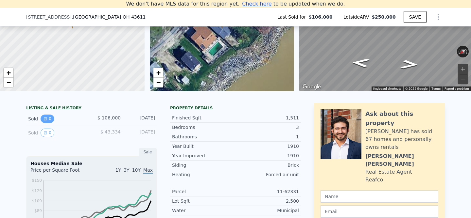  I want to click on div: Lot Sqft, so click(204, 201).